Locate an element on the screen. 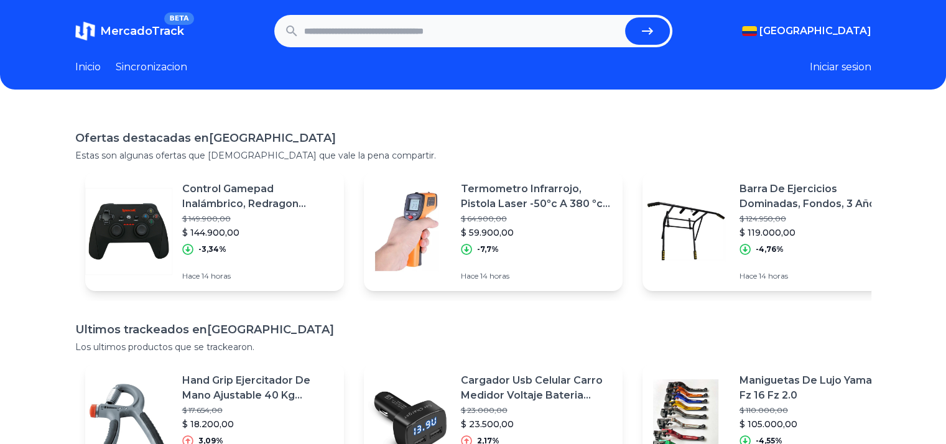 The height and width of the screenshot is (444, 946). p: $ 105.000,00 is located at coordinates (815, 424).